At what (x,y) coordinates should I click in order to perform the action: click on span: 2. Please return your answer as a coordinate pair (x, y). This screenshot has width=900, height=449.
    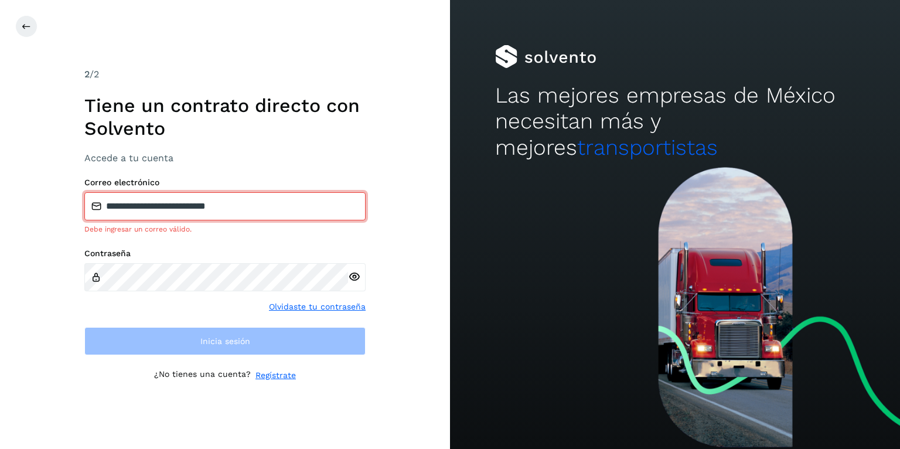
    Looking at the image, I should click on (87, 74).